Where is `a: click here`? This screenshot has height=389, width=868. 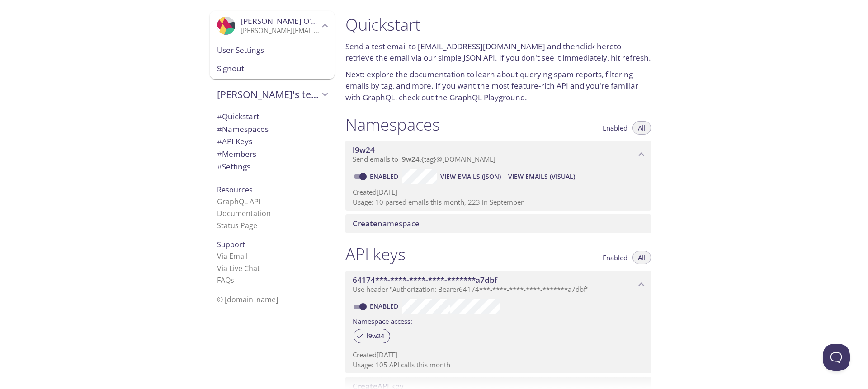
a: click here is located at coordinates (597, 46).